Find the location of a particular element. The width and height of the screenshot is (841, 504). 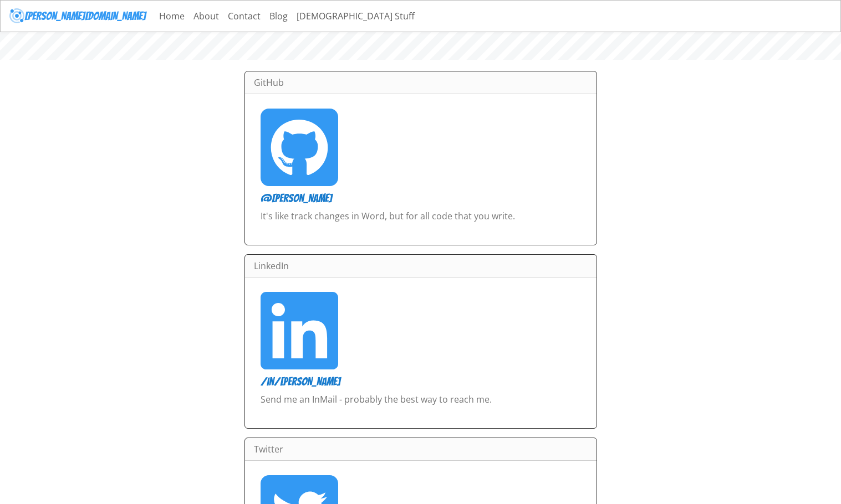

p: It's like track changes in Word, but for all code that you write. is located at coordinates (421, 223).